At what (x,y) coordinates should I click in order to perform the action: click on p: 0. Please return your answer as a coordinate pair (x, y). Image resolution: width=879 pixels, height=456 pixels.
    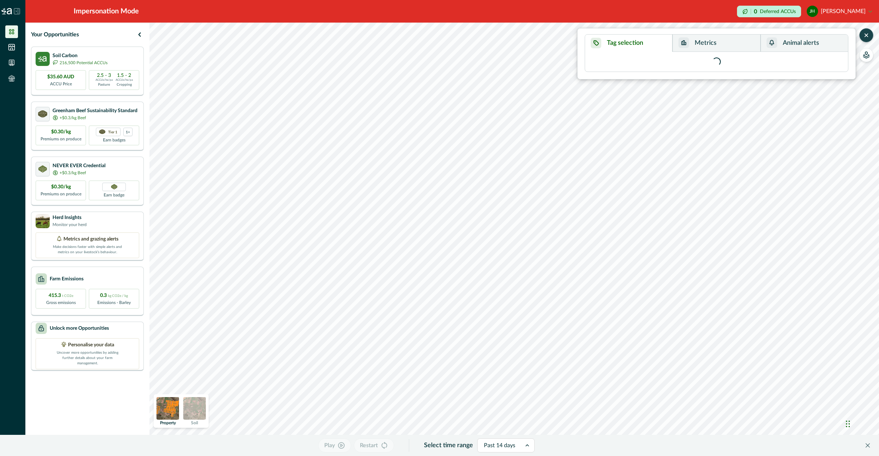
    Looking at the image, I should click on (755, 12).